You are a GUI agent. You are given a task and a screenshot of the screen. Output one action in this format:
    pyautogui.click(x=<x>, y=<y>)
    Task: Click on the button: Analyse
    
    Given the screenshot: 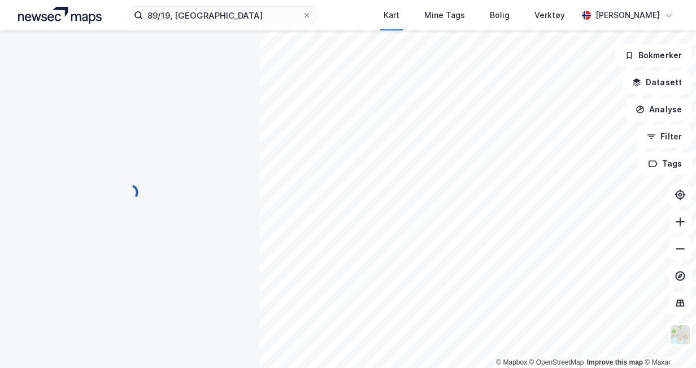 What is the action you would take?
    pyautogui.click(x=658, y=110)
    